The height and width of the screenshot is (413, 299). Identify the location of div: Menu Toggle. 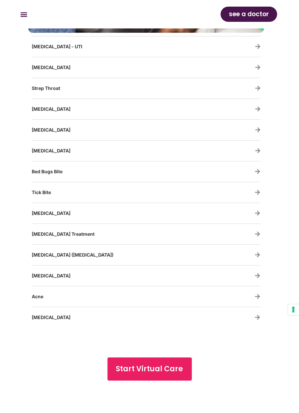
(24, 14).